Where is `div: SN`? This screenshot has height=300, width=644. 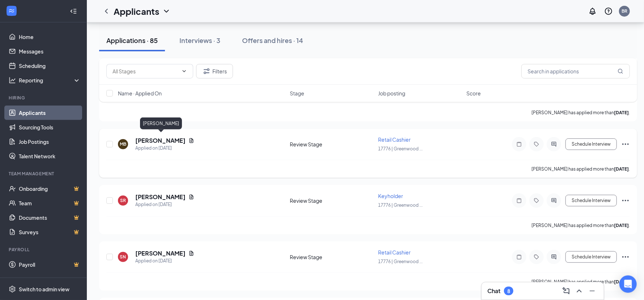
div: SN is located at coordinates (123, 256).